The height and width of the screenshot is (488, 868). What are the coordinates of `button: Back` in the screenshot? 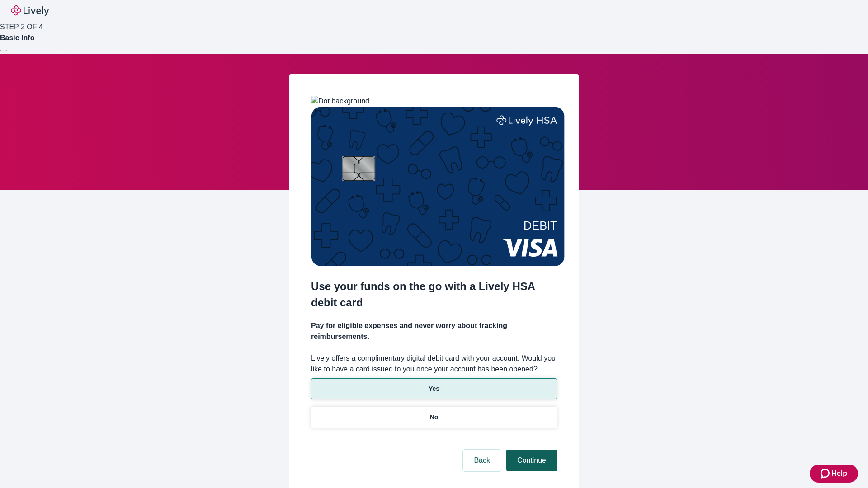 It's located at (482, 461).